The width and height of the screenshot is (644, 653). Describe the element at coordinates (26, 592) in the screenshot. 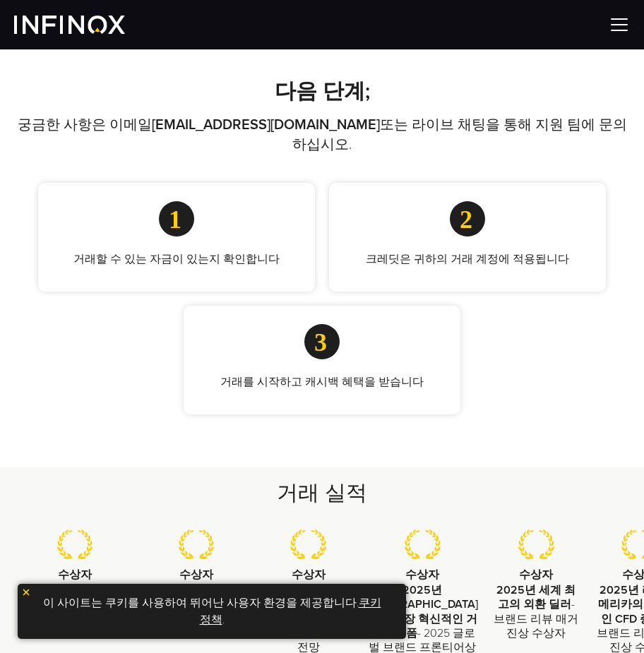

I see `img: yellow close icon` at that location.